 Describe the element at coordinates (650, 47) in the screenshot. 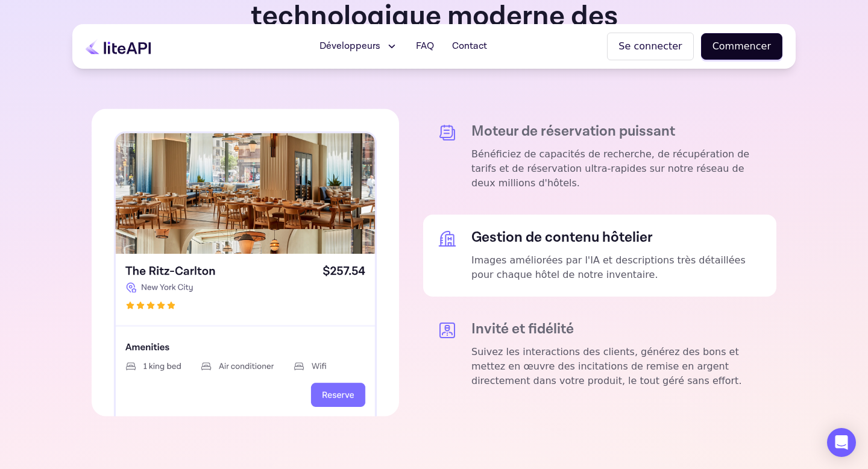

I see `button: Se connecter` at that location.